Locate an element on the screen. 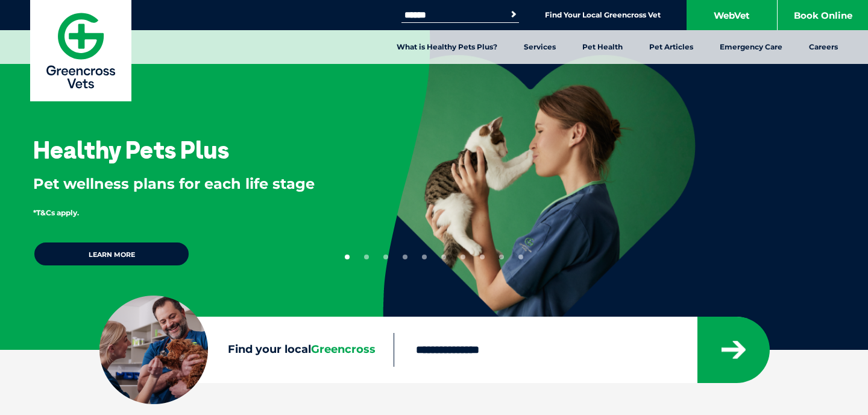  a: Careers is located at coordinates (823, 47).